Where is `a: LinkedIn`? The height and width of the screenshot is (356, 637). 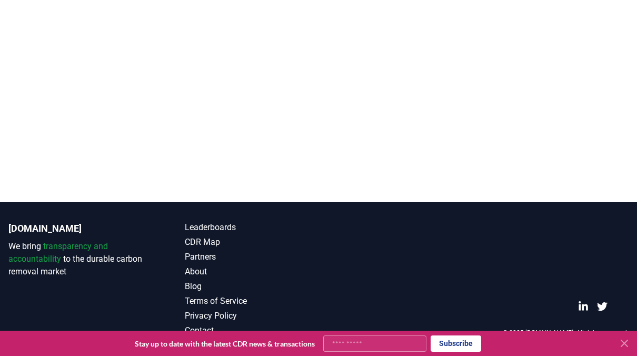 a: LinkedIn is located at coordinates (583, 306).